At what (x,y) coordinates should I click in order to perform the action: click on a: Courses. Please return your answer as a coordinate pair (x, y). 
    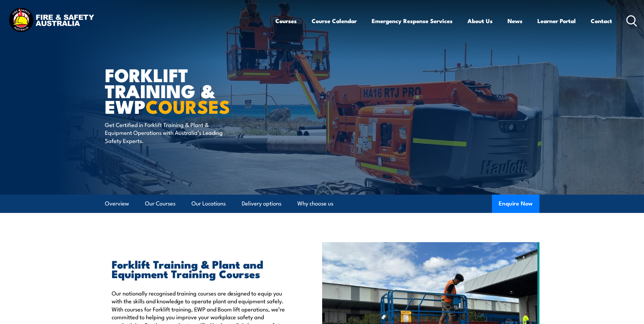
    Looking at the image, I should click on (286, 21).